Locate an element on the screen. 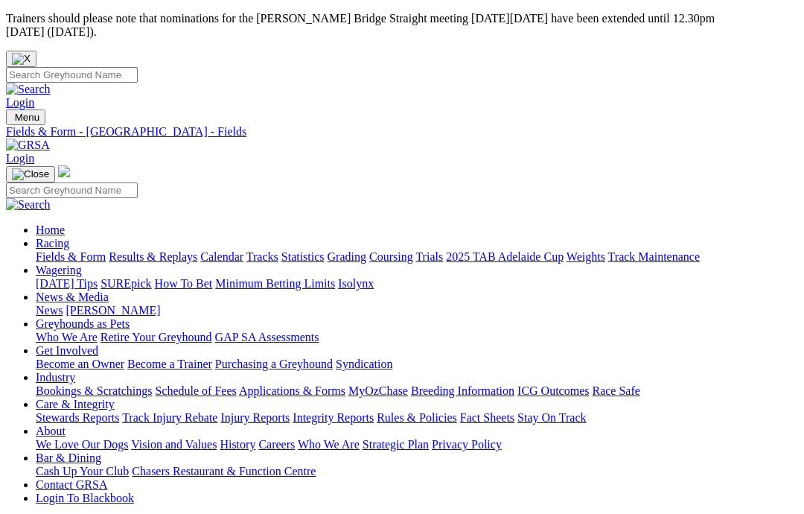  div: Racing is located at coordinates (417, 257).